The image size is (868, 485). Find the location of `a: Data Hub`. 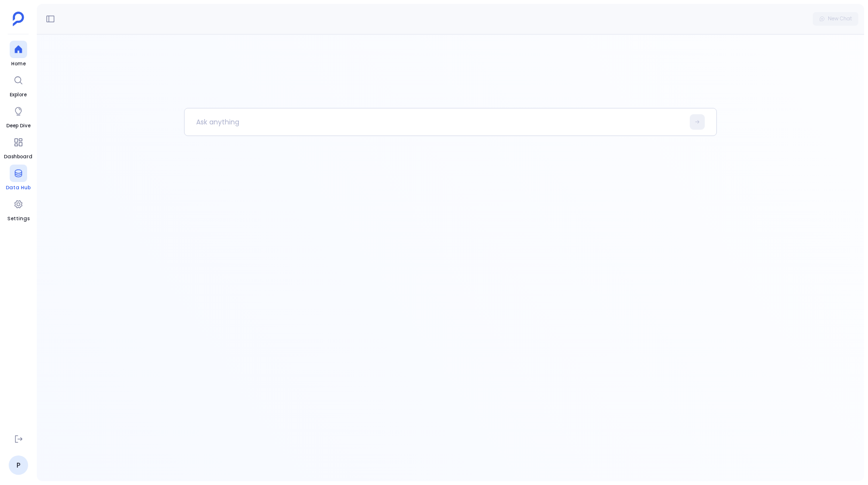

a: Data Hub is located at coordinates (18, 179).